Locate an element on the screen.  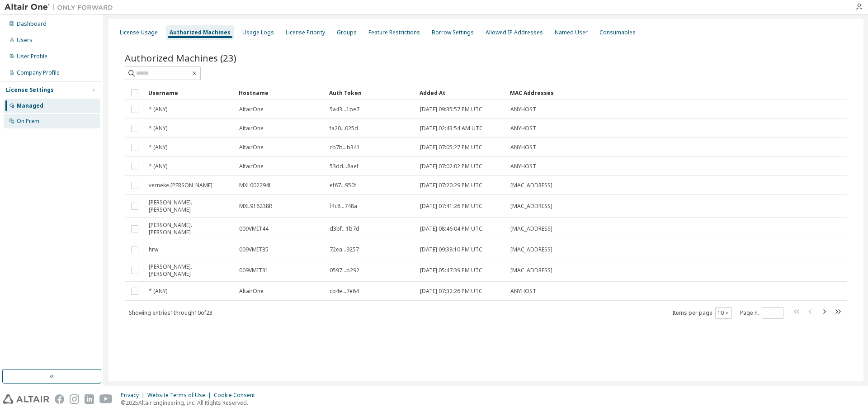
div: License Settings is located at coordinates (30, 90).